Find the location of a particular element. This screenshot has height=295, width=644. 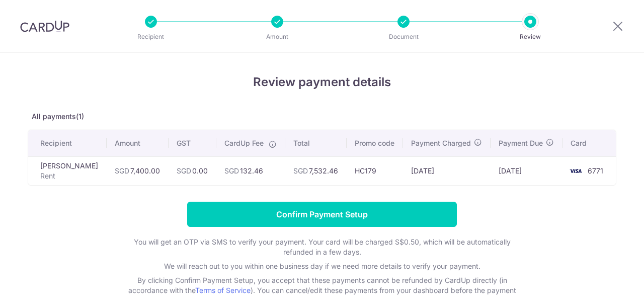

span: 6771 is located at coordinates (595, 170).